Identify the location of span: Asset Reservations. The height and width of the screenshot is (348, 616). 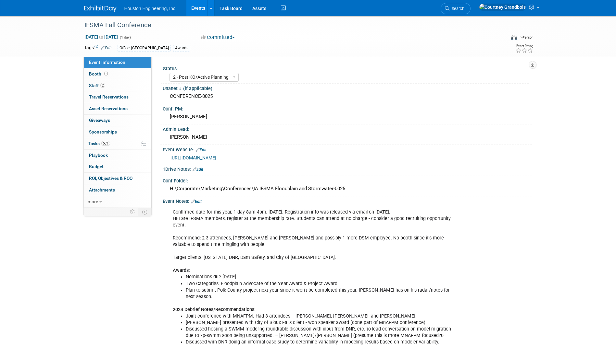
(108, 109).